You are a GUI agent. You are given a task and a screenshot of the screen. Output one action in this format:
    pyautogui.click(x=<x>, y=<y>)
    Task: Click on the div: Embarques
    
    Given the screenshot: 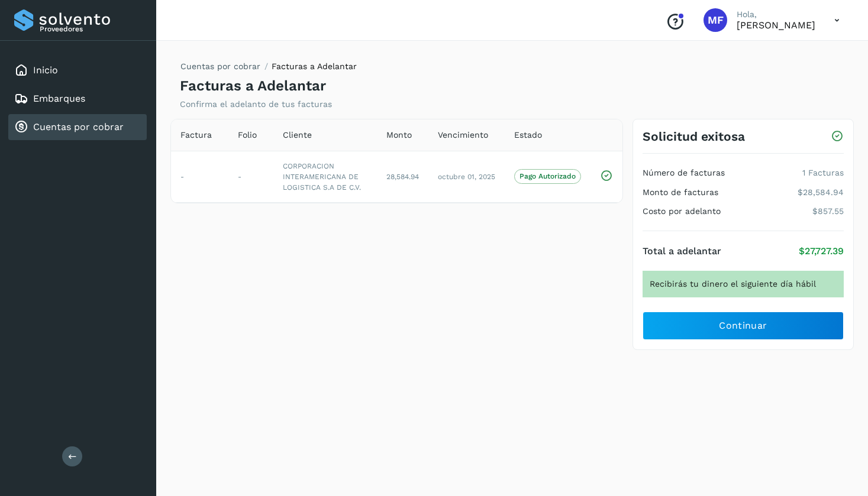 What is the action you would take?
    pyautogui.click(x=77, y=99)
    